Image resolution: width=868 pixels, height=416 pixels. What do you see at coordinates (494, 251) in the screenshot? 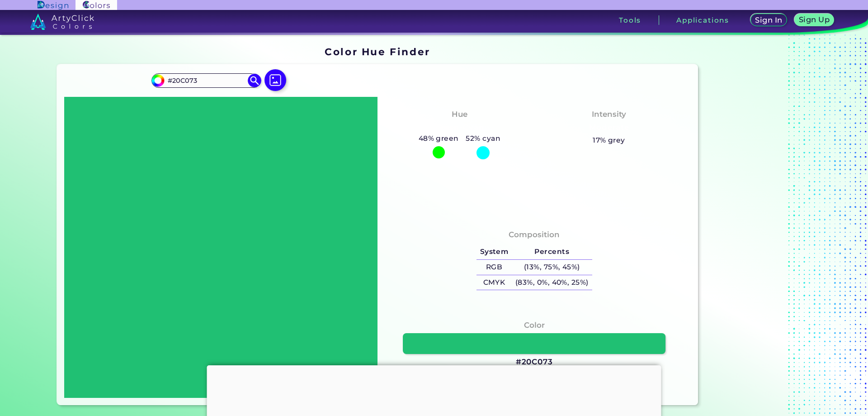
I see `h5: System` at bounding box center [494, 251].